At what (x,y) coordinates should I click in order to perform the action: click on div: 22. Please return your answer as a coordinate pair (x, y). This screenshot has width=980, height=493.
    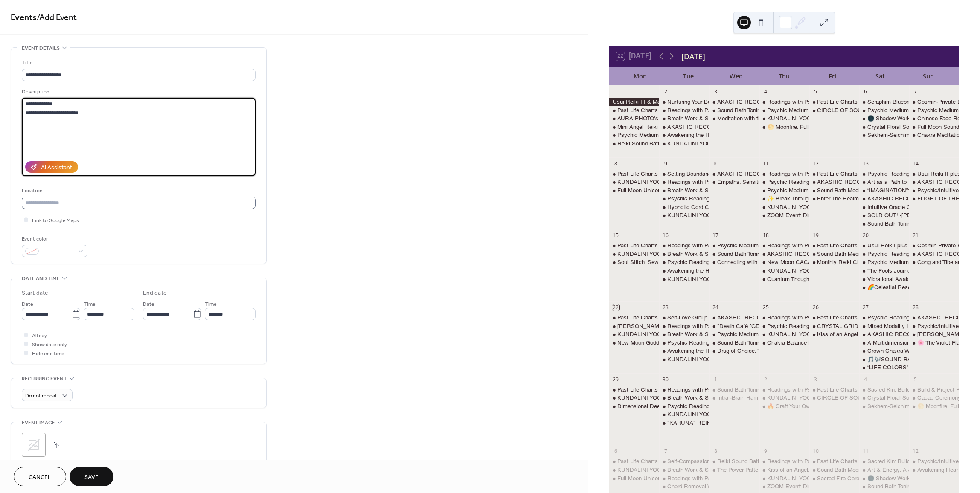
    Looking at the image, I should click on (616, 307).